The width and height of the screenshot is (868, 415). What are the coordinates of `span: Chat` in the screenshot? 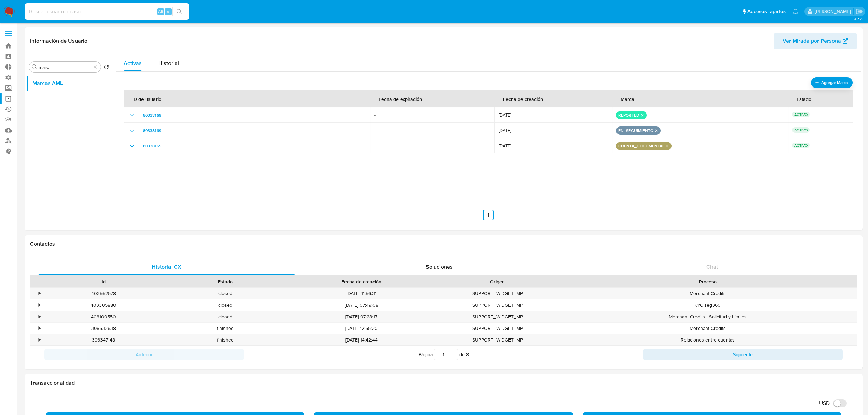 It's located at (712, 267).